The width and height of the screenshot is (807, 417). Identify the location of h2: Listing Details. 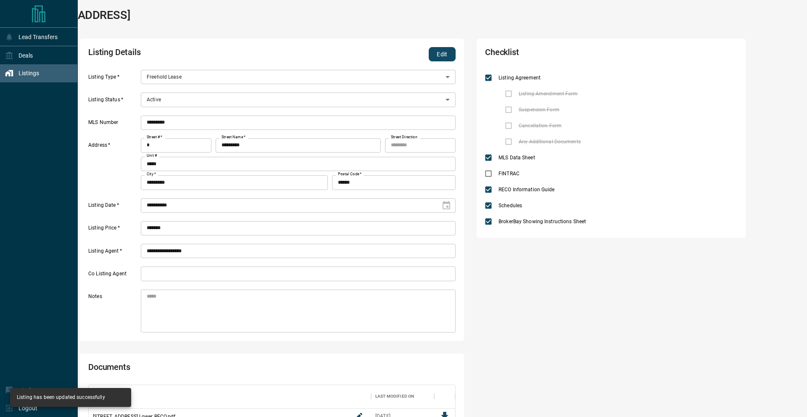
(198, 54).